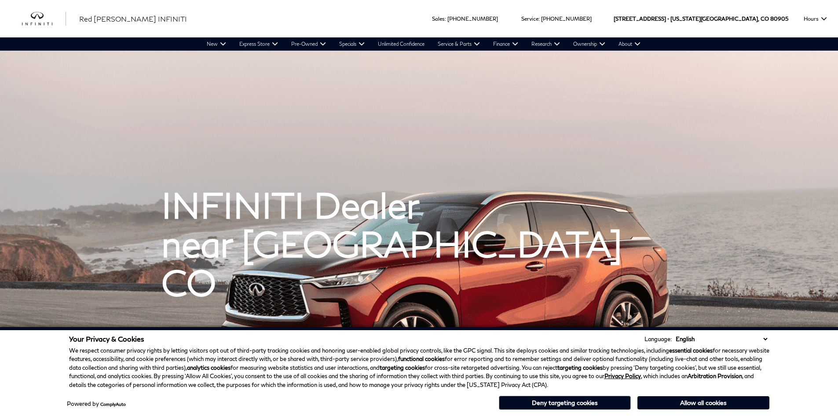 The image size is (838, 416). What do you see at coordinates (113, 404) in the screenshot?
I see `a: ComplyAuto` at bounding box center [113, 404].